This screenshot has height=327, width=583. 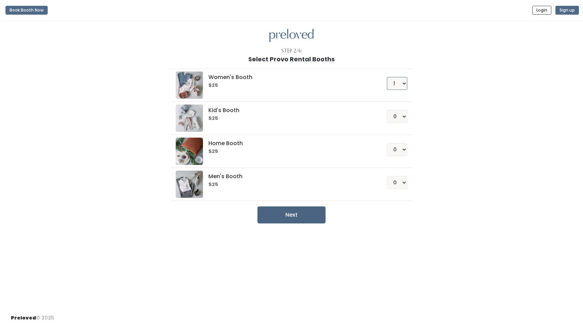 I want to click on span: Preloved, so click(x=23, y=318).